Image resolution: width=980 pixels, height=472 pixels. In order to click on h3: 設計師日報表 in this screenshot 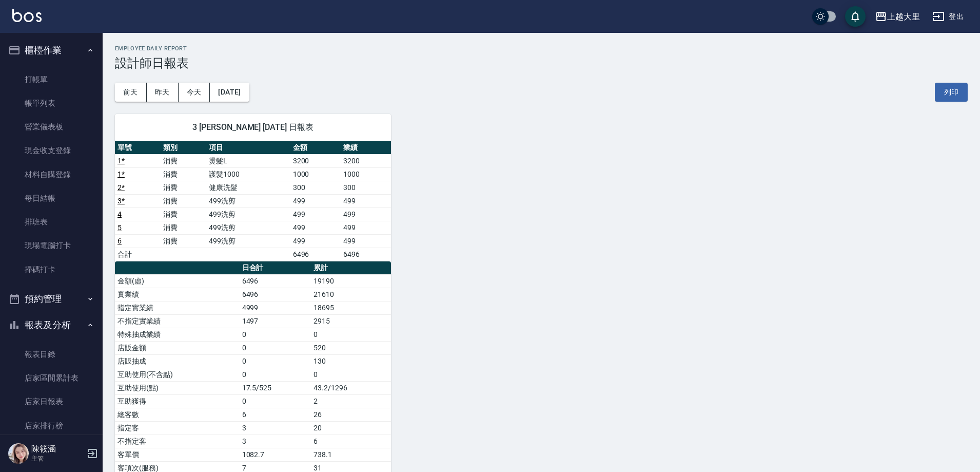, I will do `click(542, 63)`.